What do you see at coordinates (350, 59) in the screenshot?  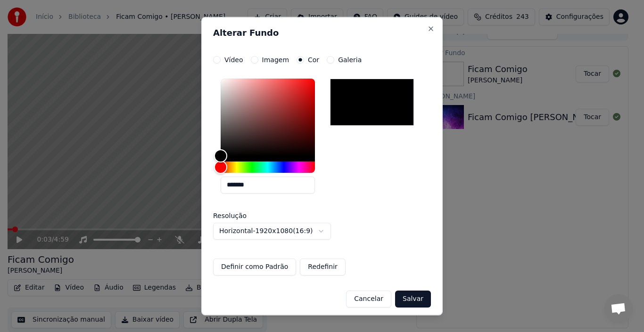 I see `label: Galeria` at bounding box center [350, 59].